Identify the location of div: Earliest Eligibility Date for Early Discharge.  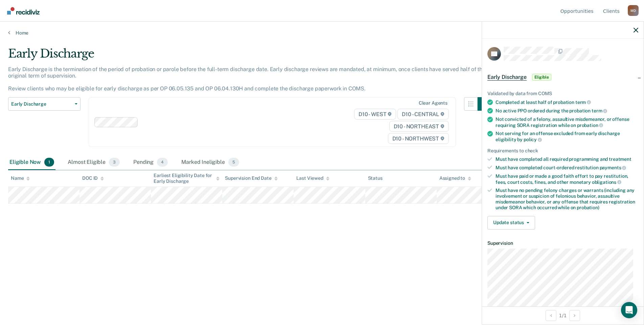
(187, 179).